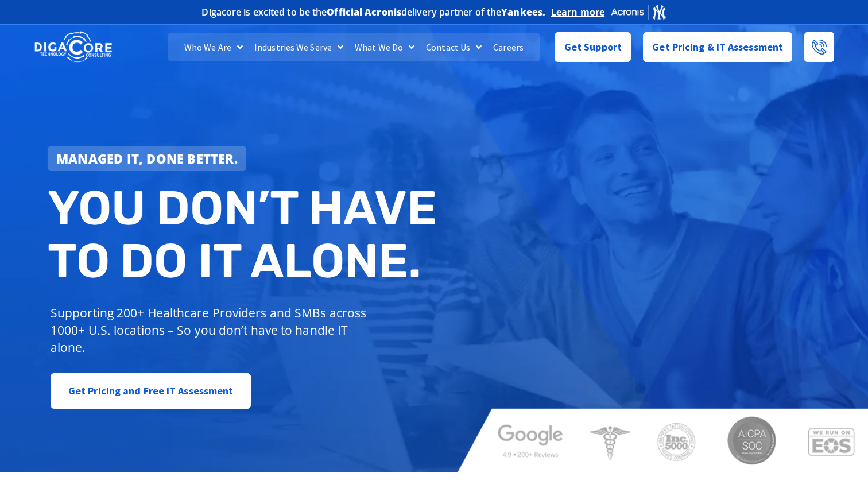 The image size is (868, 492). What do you see at coordinates (577, 12) in the screenshot?
I see `a: Learn more` at bounding box center [577, 12].